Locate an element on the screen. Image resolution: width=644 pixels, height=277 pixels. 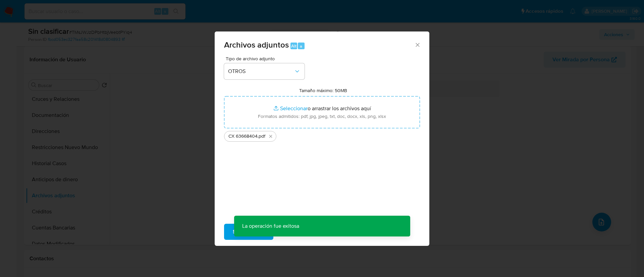
span: Tipo de archivo adjunto is located at coordinates (266, 59).